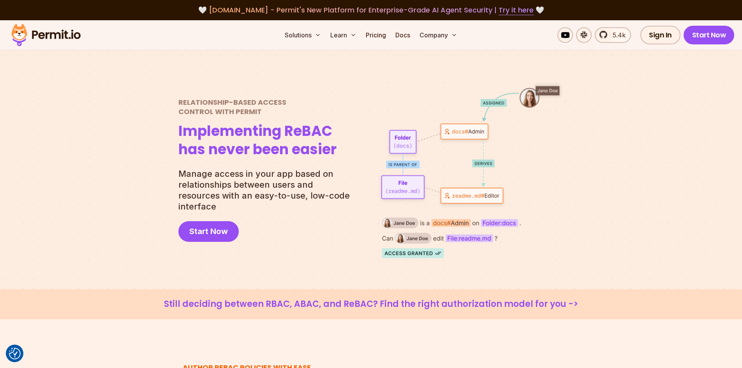 The width and height of the screenshot is (742, 368). I want to click on p: Manage access in your app based on relationships between users and resources with an easy-to-use,..., so click(267, 190).